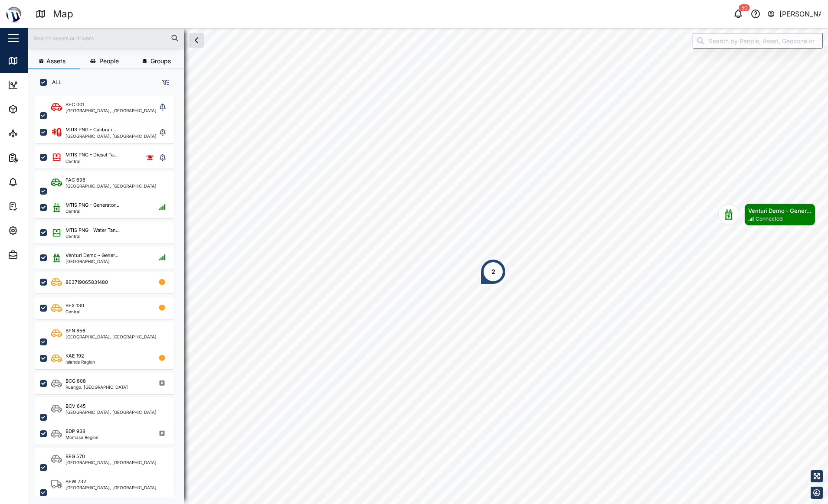  Describe the element at coordinates (758, 41) in the screenshot. I see `input: Search by People, Asset, Geozone or Place` at that location.